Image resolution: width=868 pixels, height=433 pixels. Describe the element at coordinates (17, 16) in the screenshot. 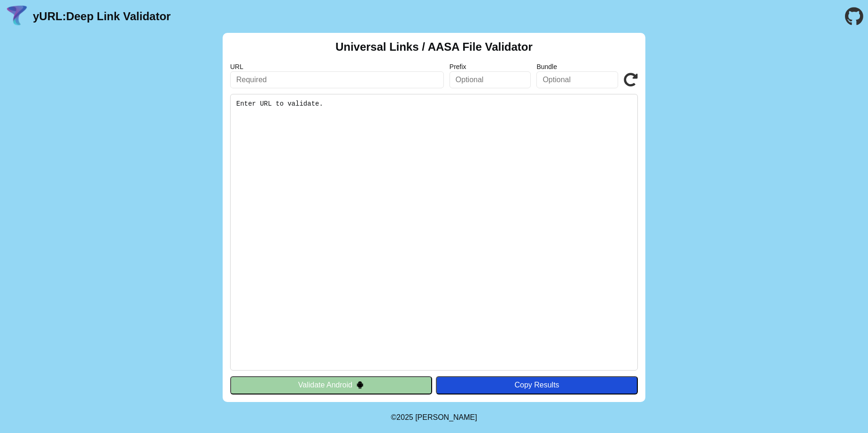

I see `img: yURL Logo` at that location.